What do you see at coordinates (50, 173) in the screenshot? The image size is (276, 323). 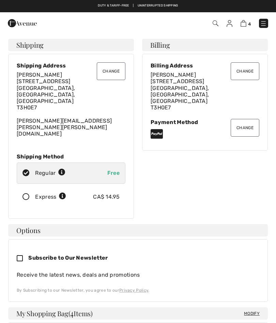 I see `div: Regular` at bounding box center [50, 173].